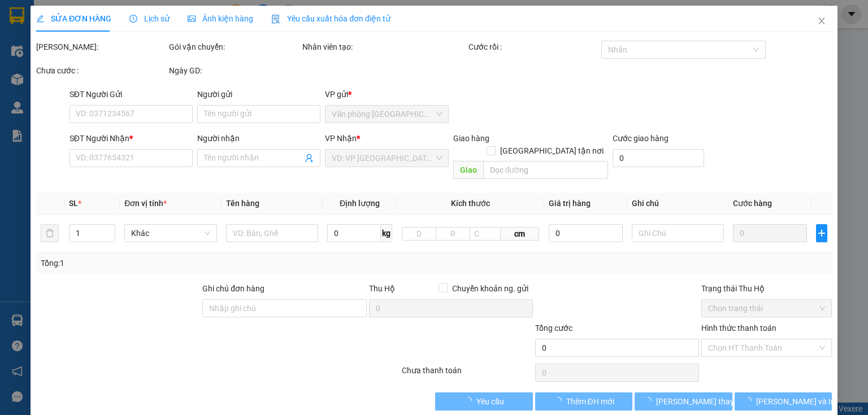  What do you see at coordinates (570, 203) in the screenshot?
I see `span: Giá trị hàng` at bounding box center [570, 203].